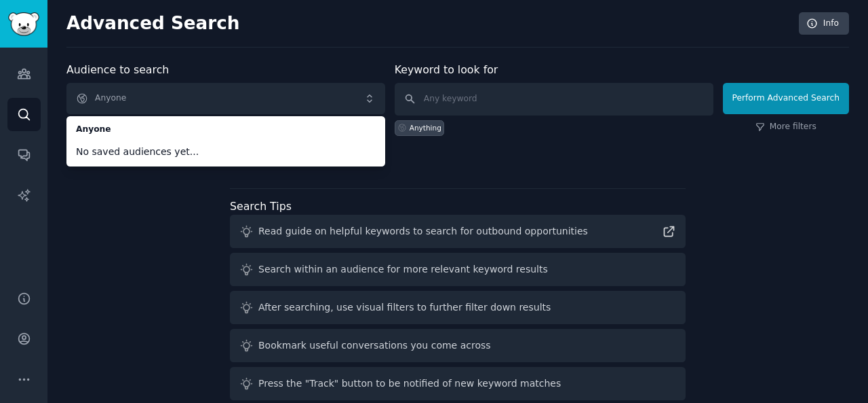  What do you see at coordinates (410, 383) in the screenshot?
I see `div: Press the "Track" button to be notified of new keyword matches` at bounding box center [410, 383].